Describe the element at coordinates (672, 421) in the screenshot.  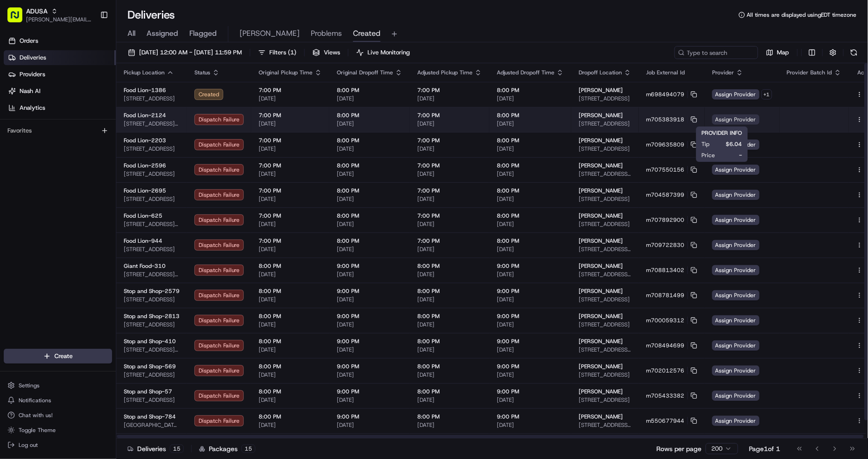
I see `button: m550677944` at that location.